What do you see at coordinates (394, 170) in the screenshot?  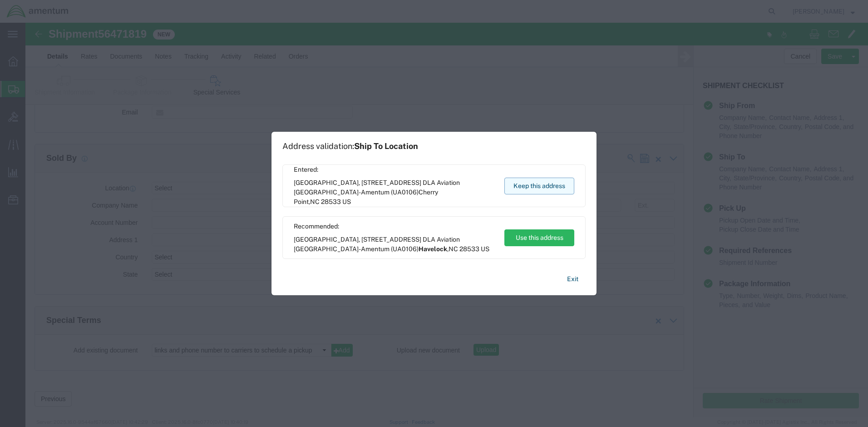 I see `span: Entered:` at bounding box center [394, 170].